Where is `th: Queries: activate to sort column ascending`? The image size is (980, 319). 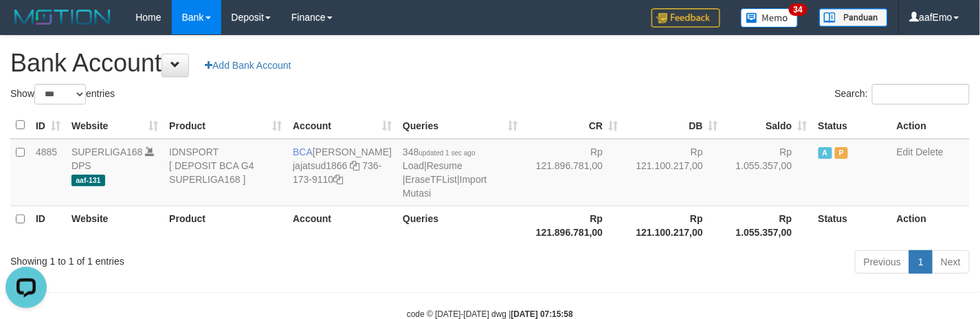 th: Queries: activate to sort column ascending is located at coordinates (460, 125).